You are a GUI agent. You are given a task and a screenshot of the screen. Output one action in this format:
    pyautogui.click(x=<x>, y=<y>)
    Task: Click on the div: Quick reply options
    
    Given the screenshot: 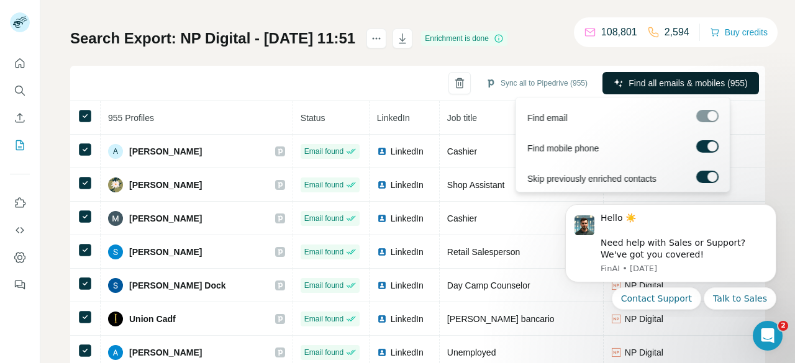 What is the action you would take?
    pyautogui.click(x=124, y=104)
    